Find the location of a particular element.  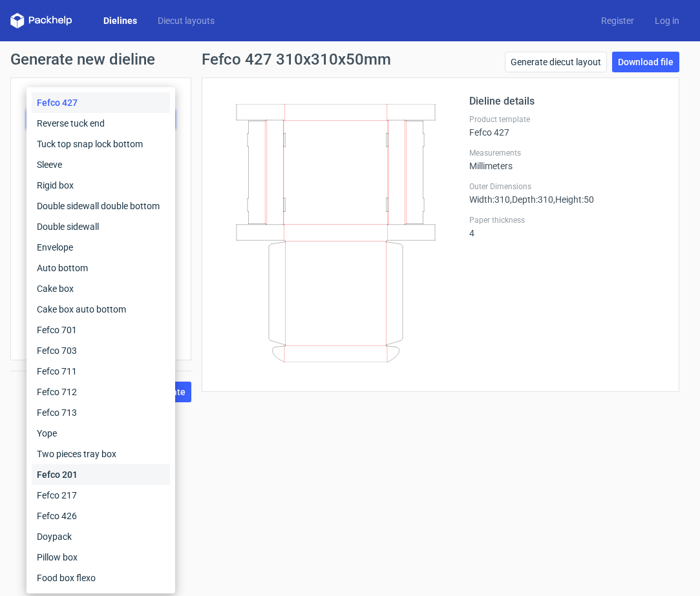

span: Width : 310 is located at coordinates (489, 200).